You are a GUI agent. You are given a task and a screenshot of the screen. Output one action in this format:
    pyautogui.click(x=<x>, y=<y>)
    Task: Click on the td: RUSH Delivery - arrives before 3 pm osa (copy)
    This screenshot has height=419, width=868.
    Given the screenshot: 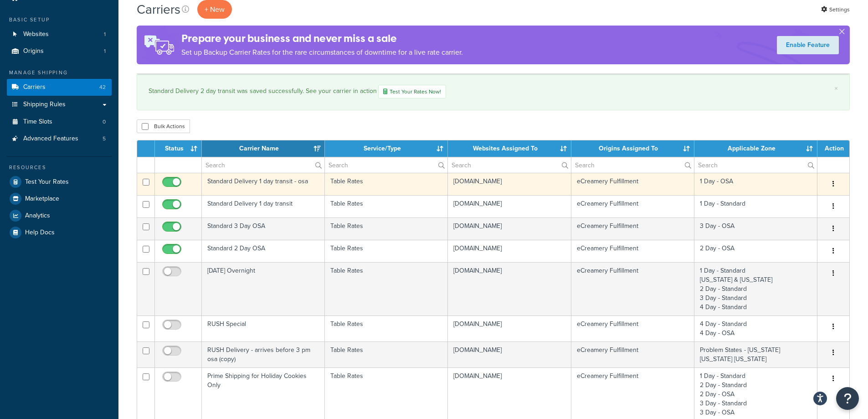 What is the action you would take?
    pyautogui.click(x=264, y=354)
    